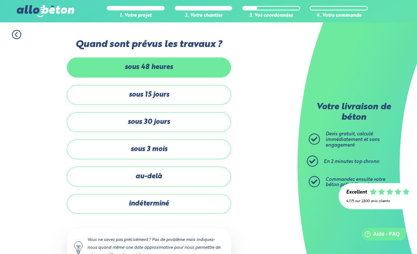 This screenshot has width=417, height=254. I want to click on img: allobéton, so click(46, 11).